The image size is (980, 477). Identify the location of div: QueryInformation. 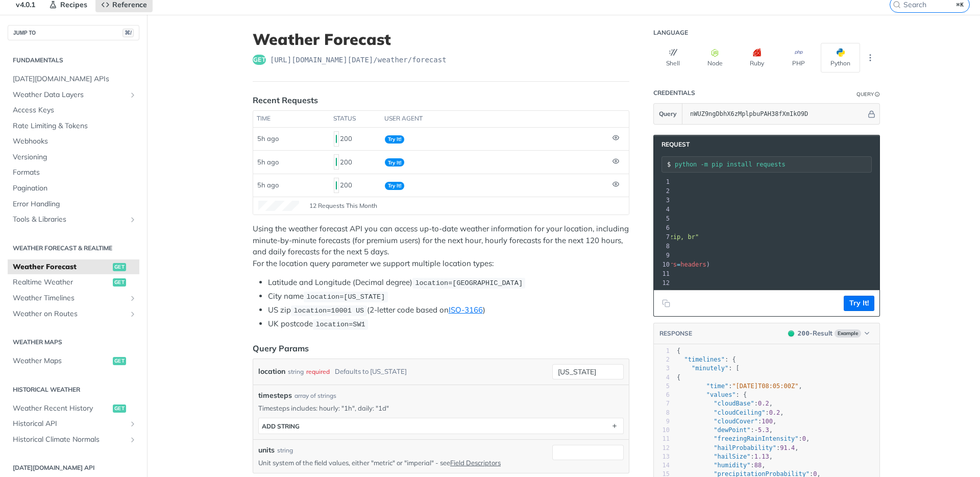
(868, 94).